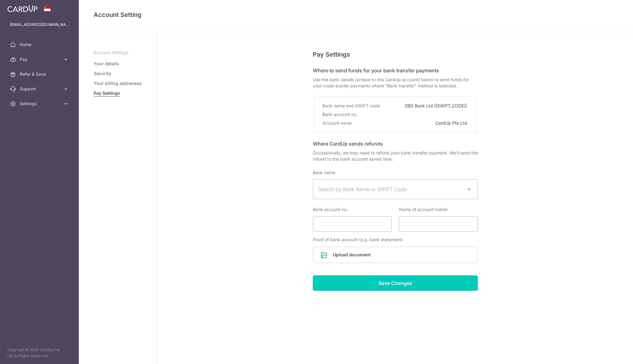 The height and width of the screenshot is (364, 633). What do you see at coordinates (395, 255) in the screenshot?
I see `div: Upload document` at bounding box center [395, 255].